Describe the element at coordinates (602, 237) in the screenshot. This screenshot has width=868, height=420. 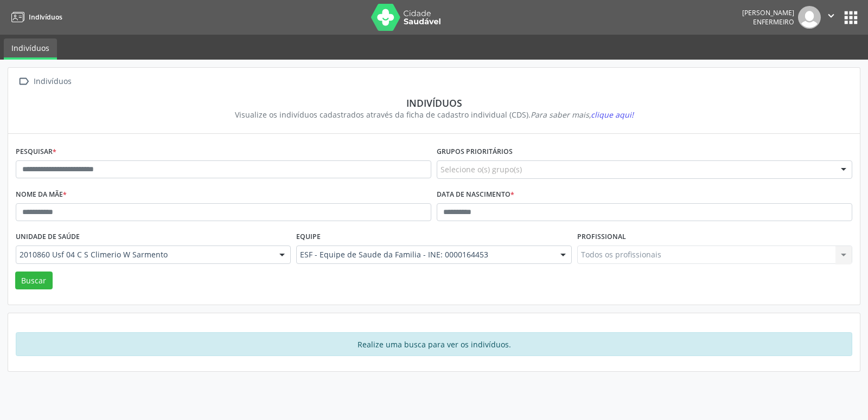
I see `label: Profissional` at that location.